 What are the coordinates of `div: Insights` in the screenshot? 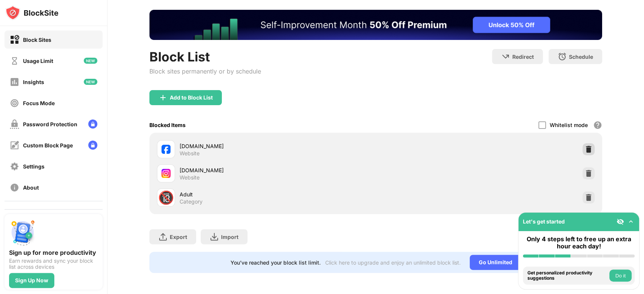 It's located at (34, 82).